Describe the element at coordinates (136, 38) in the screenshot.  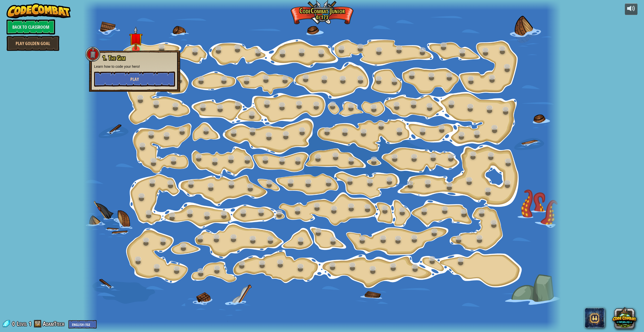
I see `img: level-banner-unstarted.png` at that location.